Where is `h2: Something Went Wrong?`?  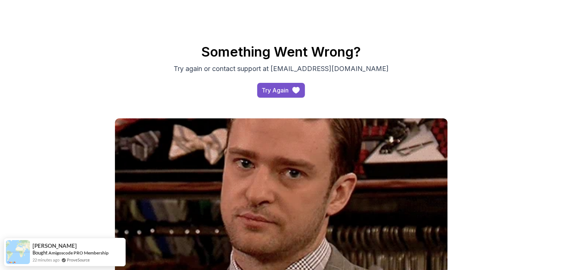 h2: Something Went Wrong? is located at coordinates (281, 52).